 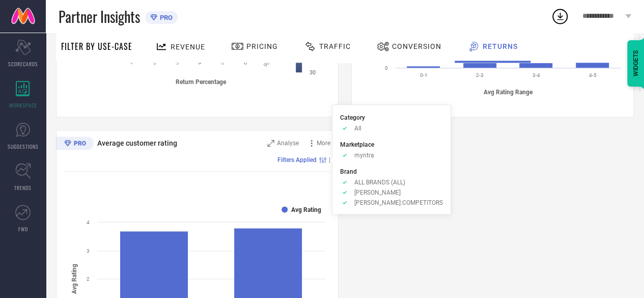 I want to click on span: Brand, so click(x=348, y=172).